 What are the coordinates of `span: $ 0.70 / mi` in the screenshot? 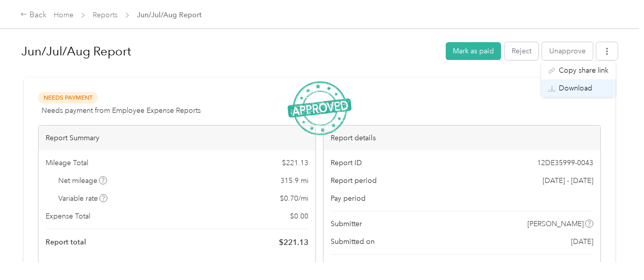 It's located at (294, 198).